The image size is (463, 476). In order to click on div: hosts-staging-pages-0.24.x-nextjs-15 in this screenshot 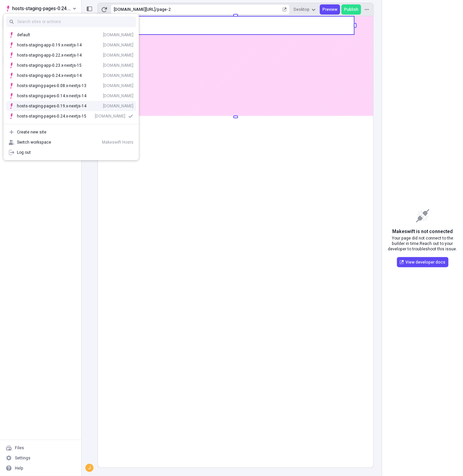, I will do `click(51, 116)`.